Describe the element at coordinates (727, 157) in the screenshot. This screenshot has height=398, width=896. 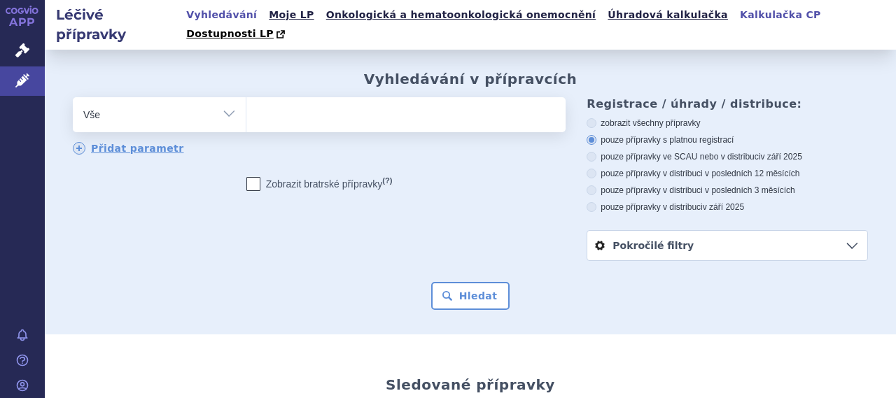
I see `label: pouze přípravky ve SCAU nebo v distribuci` at that location.